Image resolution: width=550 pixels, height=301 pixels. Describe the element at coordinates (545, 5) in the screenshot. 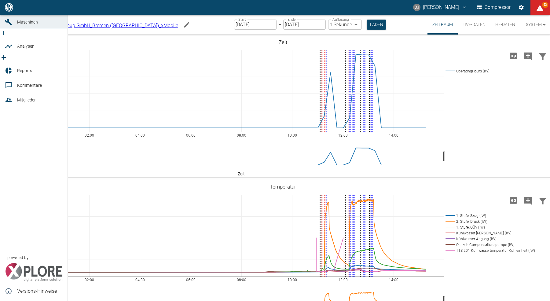

I see `span: 93` at that location.